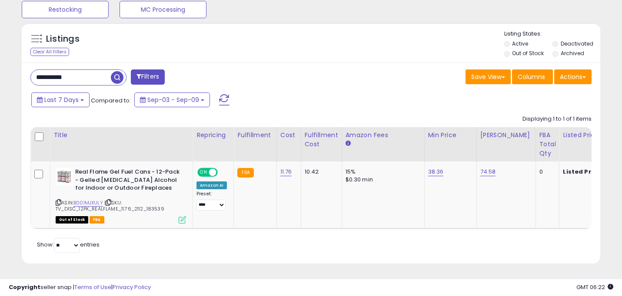  I want to click on span: | SKU: TV_DISC_12PK_REALFLAME_11.76_2112_183539, so click(110, 206).